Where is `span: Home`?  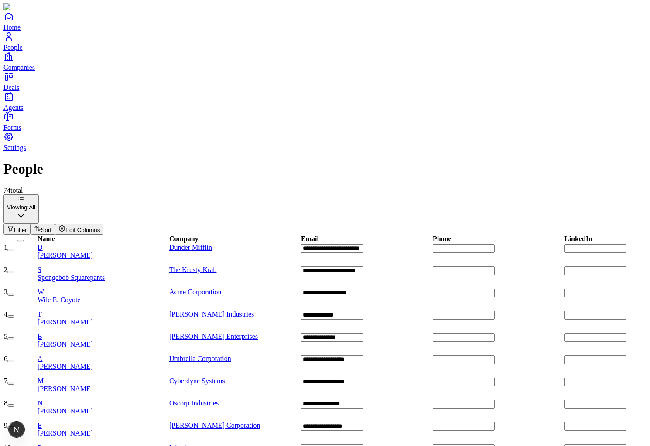 span: Home is located at coordinates (12, 27).